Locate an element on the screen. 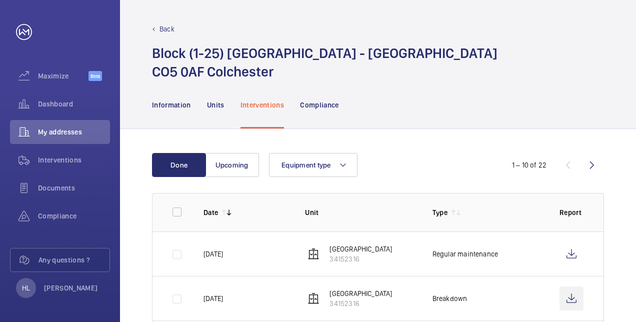 The image size is (636, 322). p: Type is located at coordinates (440, 212).